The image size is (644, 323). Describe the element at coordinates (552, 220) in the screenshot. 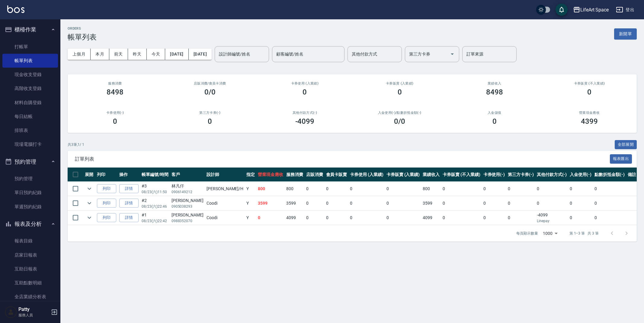

I see `p: Linepay` at that location.